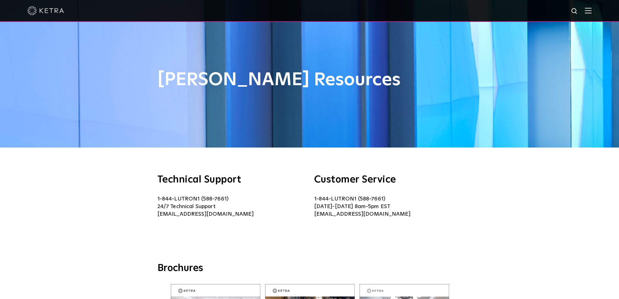 Image resolution: width=619 pixels, height=299 pixels. What do you see at coordinates (231, 207) in the screenshot?
I see `p: 1-844-LUTRON1 (588-7661) 24/7 Technical Support` at bounding box center [231, 207].